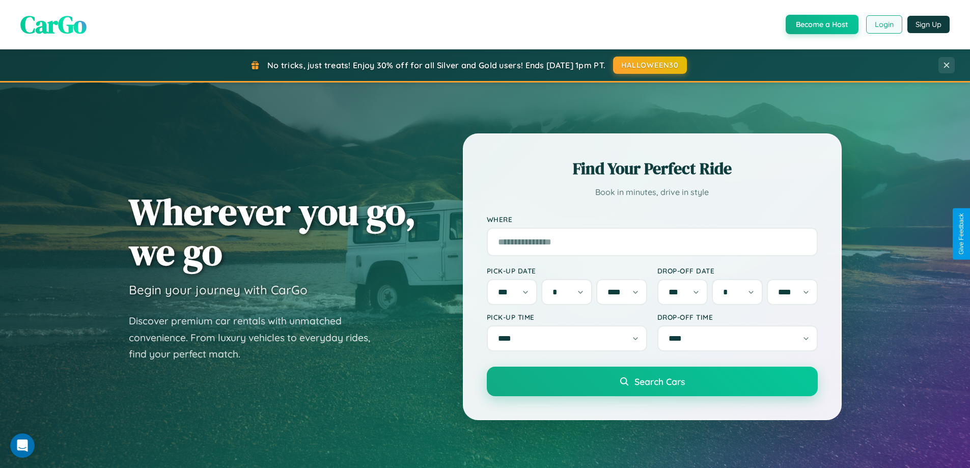  Describe the element at coordinates (822, 24) in the screenshot. I see `button: Become a Host` at that location.